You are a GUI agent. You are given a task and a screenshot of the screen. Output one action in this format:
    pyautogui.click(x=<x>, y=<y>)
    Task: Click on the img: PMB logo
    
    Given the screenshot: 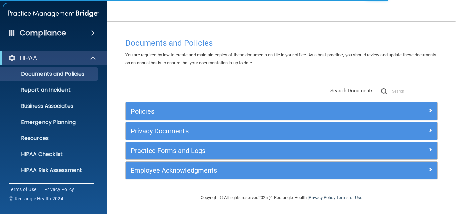 What is the action you would take?
    pyautogui.click(x=53, y=14)
    